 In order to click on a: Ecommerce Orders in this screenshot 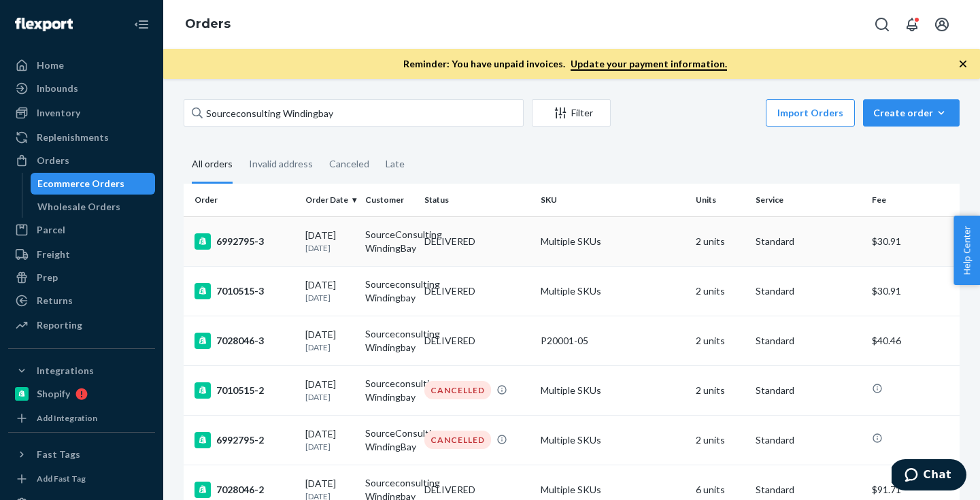, I will do `click(93, 184)`.